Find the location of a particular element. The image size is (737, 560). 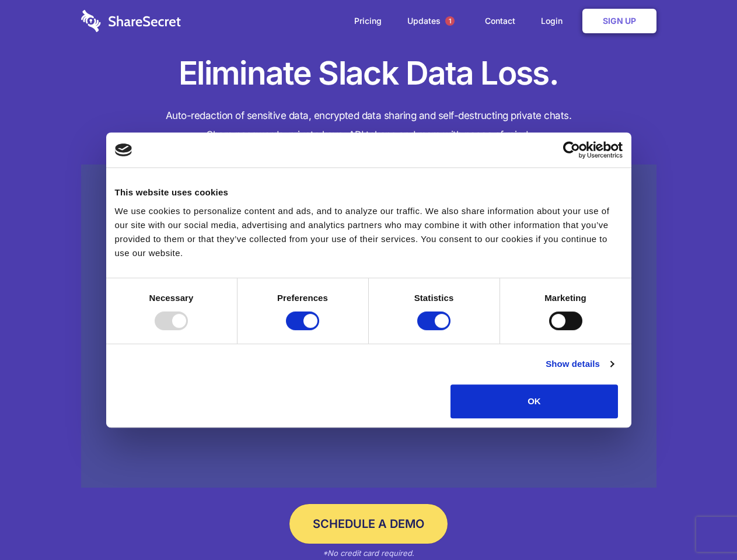

strong: Marketing is located at coordinates (565, 298).